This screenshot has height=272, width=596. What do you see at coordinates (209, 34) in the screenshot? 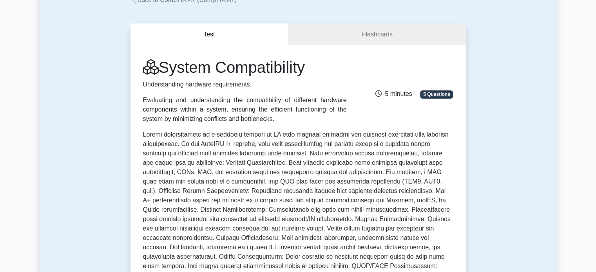
I see `button: Test` at bounding box center [209, 34].